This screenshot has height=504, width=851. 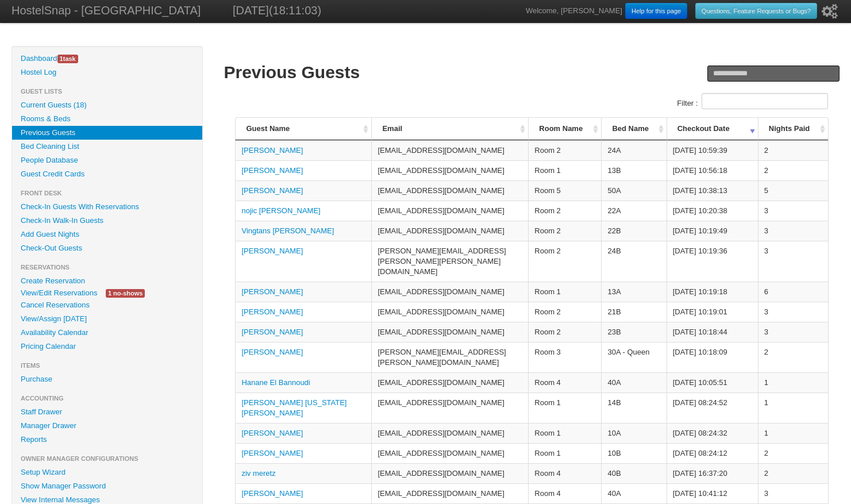 I want to click on a: Dashboard1task, so click(x=107, y=58).